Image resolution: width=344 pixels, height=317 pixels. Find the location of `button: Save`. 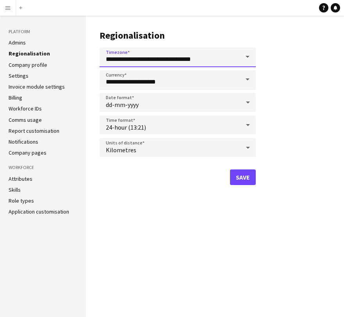

button: Save is located at coordinates (243, 177).